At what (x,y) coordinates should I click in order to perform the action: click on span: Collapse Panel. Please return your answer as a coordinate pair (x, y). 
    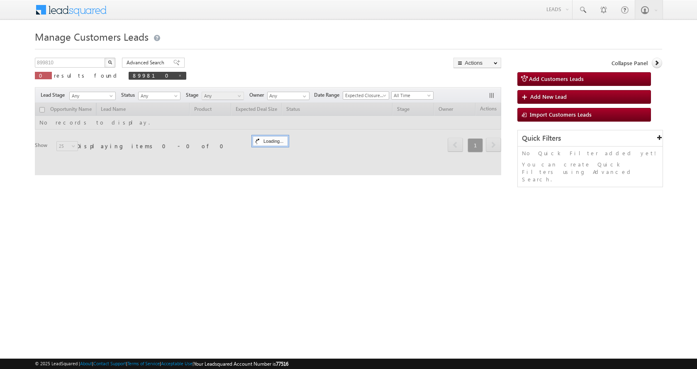
    Looking at the image, I should click on (629, 63).